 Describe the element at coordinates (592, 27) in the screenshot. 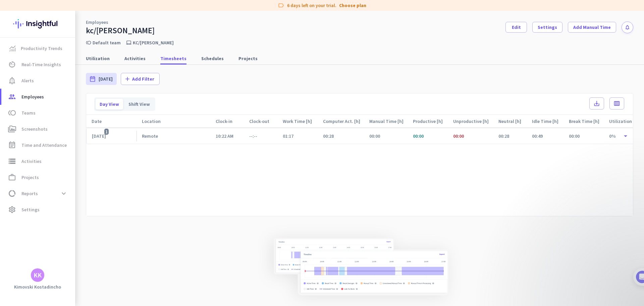

I see `button: Add Manual Time` at that location.